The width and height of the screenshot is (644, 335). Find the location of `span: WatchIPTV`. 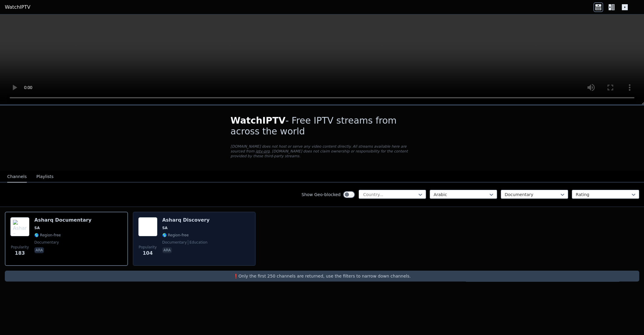

span: WatchIPTV is located at coordinates (258, 121).